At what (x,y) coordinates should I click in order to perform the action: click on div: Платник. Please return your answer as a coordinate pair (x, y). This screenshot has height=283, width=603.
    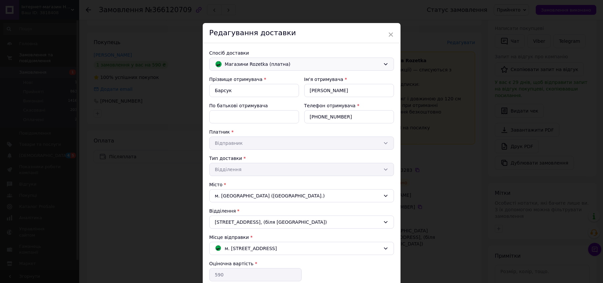
    Looking at the image, I should click on (302, 132).